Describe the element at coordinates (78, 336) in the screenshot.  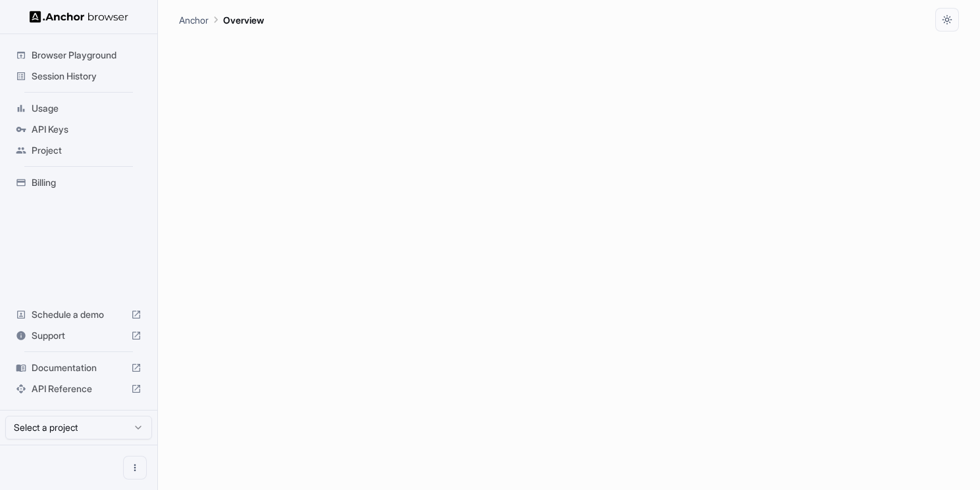
I see `div: Support` at that location.